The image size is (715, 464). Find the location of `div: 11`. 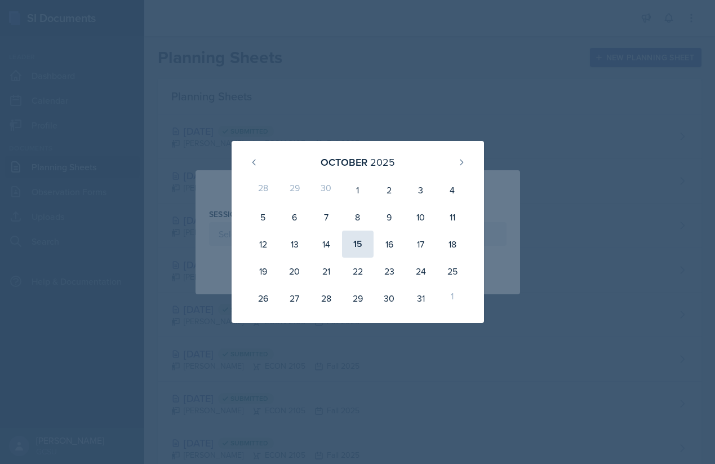

div: 11 is located at coordinates (452, 217).